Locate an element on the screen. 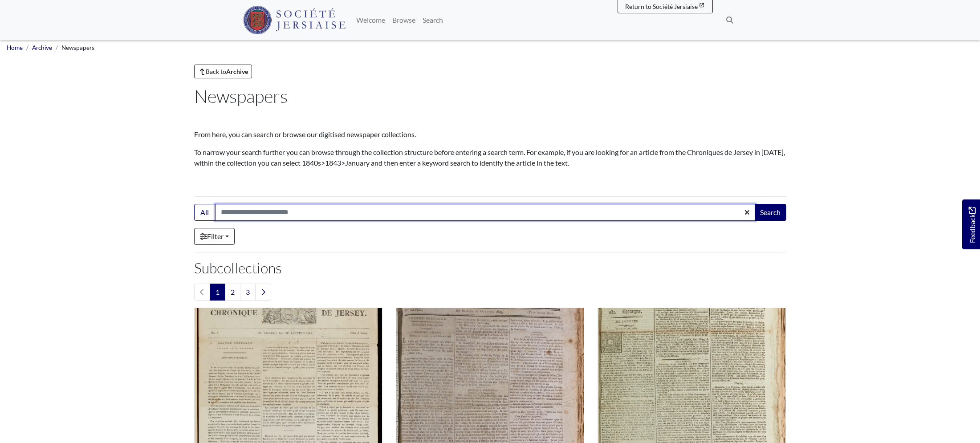  button: All is located at coordinates (205, 212).